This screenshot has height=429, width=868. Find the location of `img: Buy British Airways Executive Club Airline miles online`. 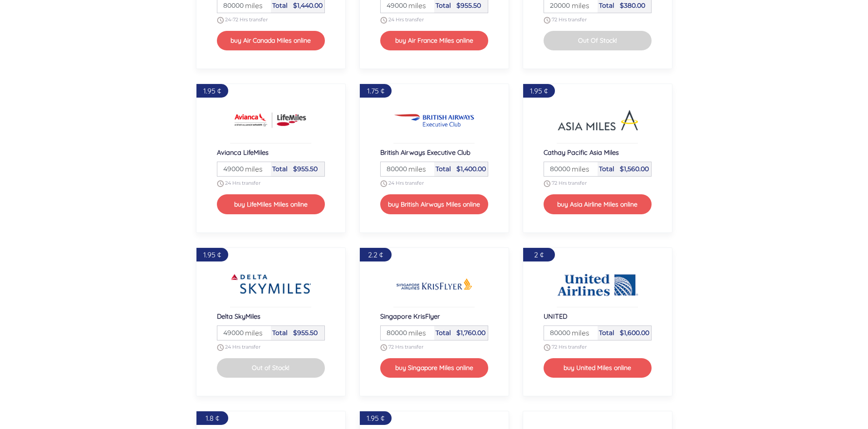

img: Buy British Airways Executive Club Airline miles online is located at coordinates (434, 120).